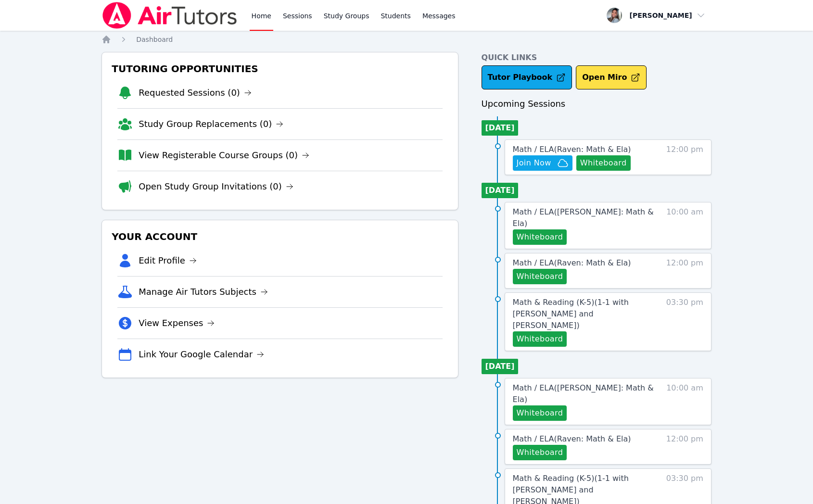  Describe the element at coordinates (543, 163) in the screenshot. I see `button: Join Now` at that location.